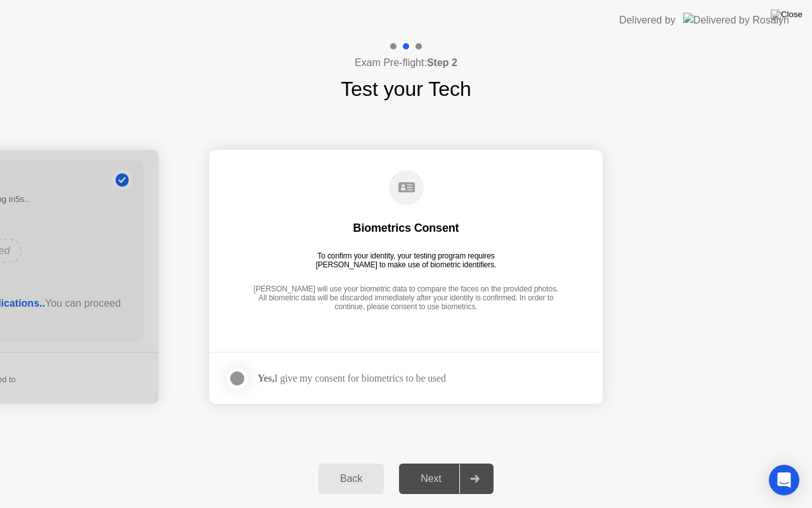 This screenshot has height=508, width=812. I want to click on div: Open Intercom Messenger, so click(784, 480).